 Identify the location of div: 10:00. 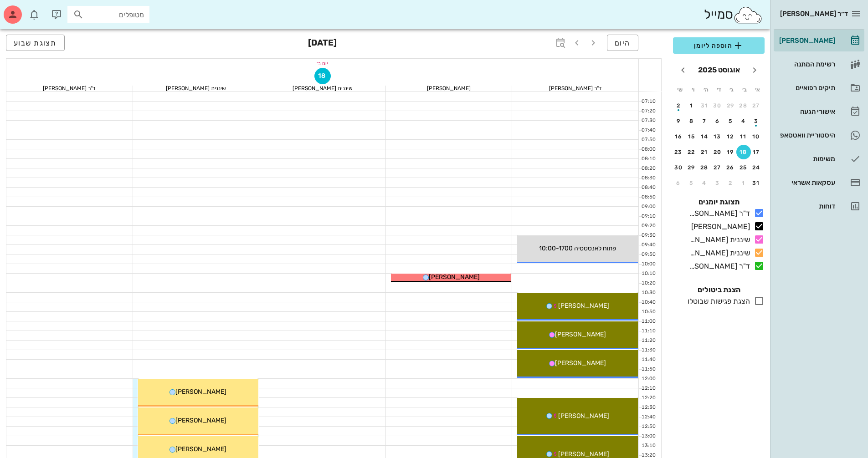
(648, 265).